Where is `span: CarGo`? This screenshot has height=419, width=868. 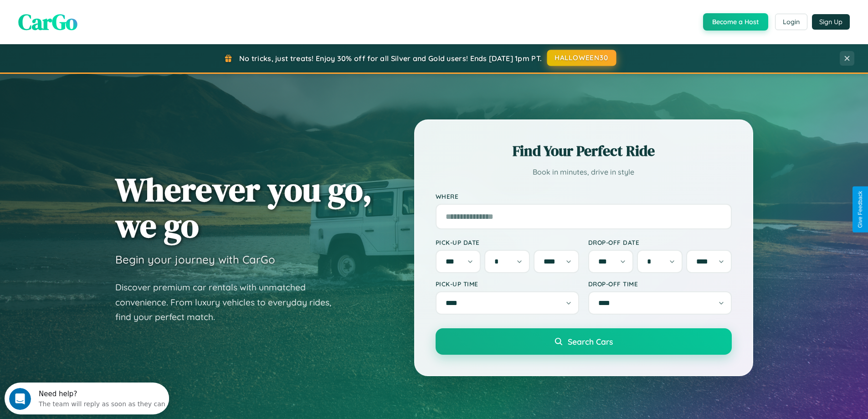 span: CarGo is located at coordinates (48, 22).